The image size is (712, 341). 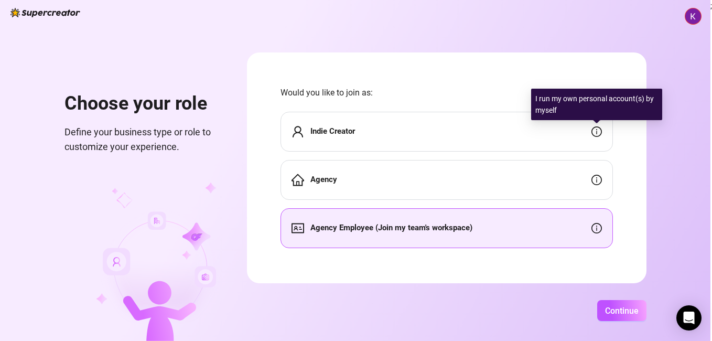 What do you see at coordinates (143, 104) in the screenshot?
I see `h1: Choose your role` at bounding box center [143, 104].